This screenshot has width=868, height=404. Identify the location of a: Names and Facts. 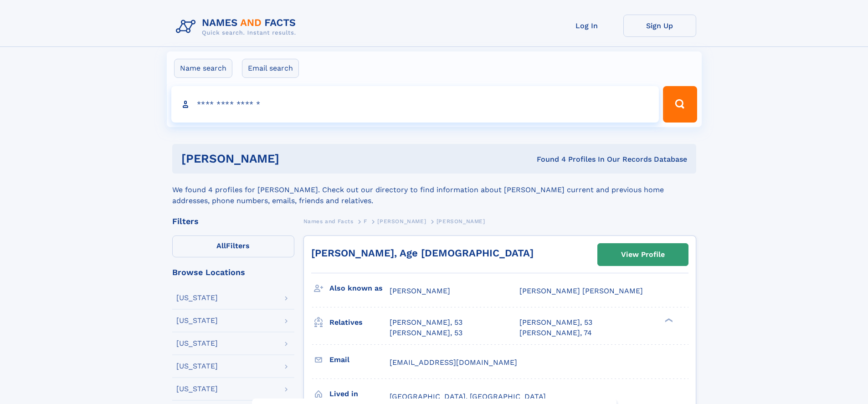
(328, 221).